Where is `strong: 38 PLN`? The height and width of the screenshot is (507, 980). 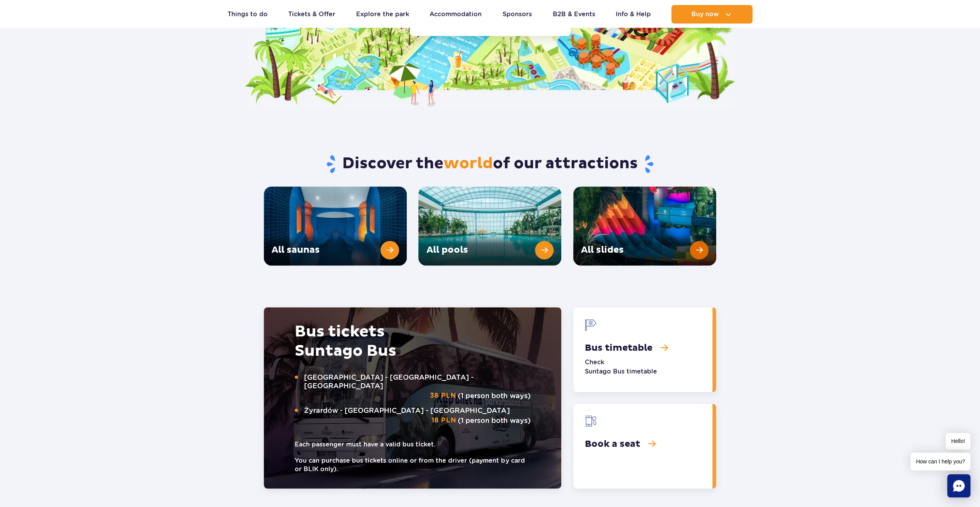
strong: 38 PLN is located at coordinates (443, 396).